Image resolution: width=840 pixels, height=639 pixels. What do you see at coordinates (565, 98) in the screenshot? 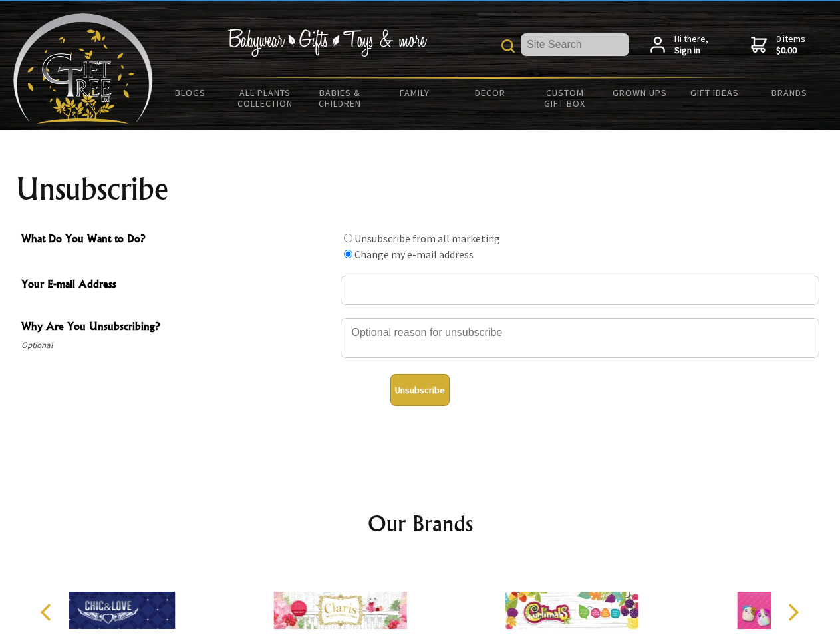
I see `a: Custom Gift Box` at bounding box center [565, 98].